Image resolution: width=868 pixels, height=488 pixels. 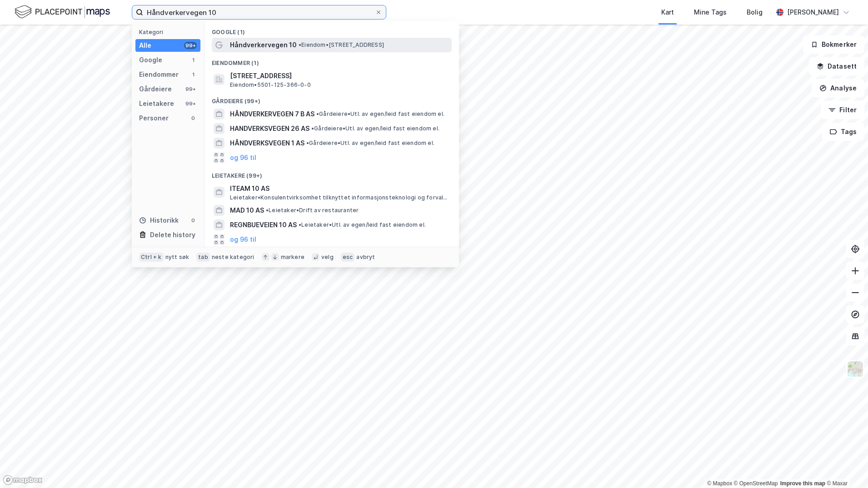 I want to click on span: Leietaker • Utl. av egen/leid fast eiendom el., so click(x=362, y=225).